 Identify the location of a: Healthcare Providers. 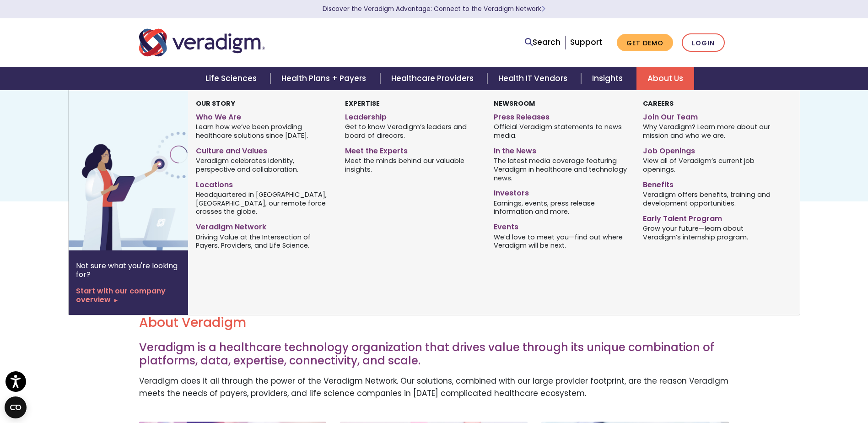
(434, 78).